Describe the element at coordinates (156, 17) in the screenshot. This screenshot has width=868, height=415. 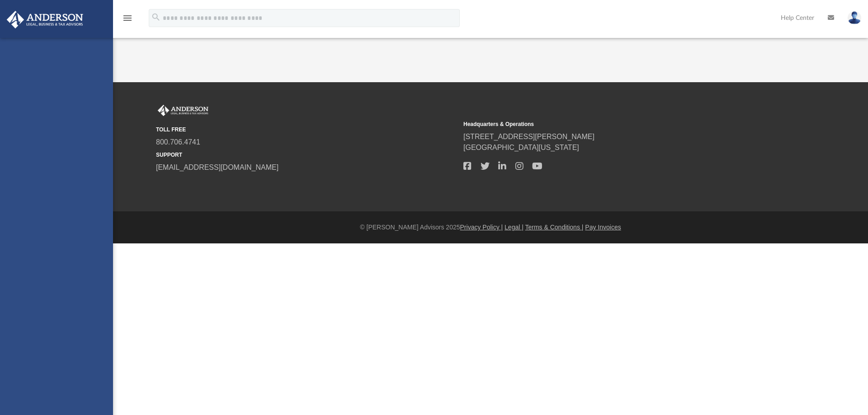
I see `i: search` at that location.